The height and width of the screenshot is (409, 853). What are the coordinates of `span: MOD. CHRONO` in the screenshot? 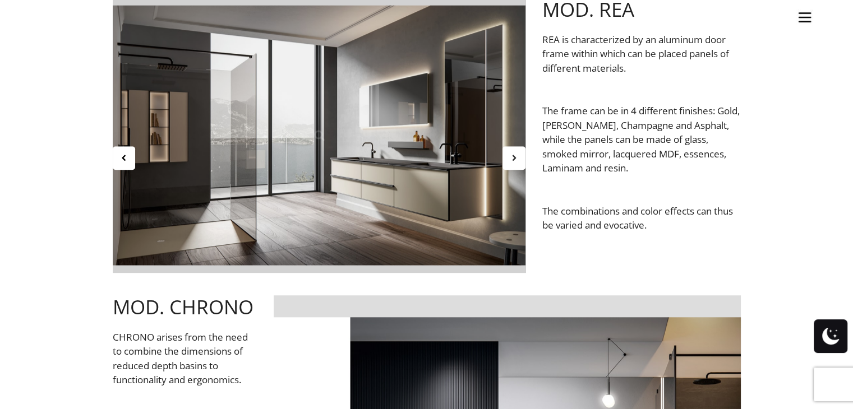 It's located at (183, 307).